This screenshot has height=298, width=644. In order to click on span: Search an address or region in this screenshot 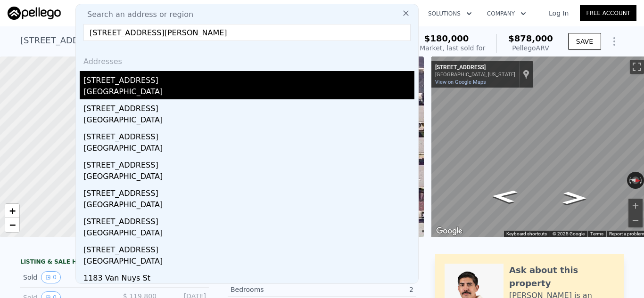, I will do `click(136, 15)`.